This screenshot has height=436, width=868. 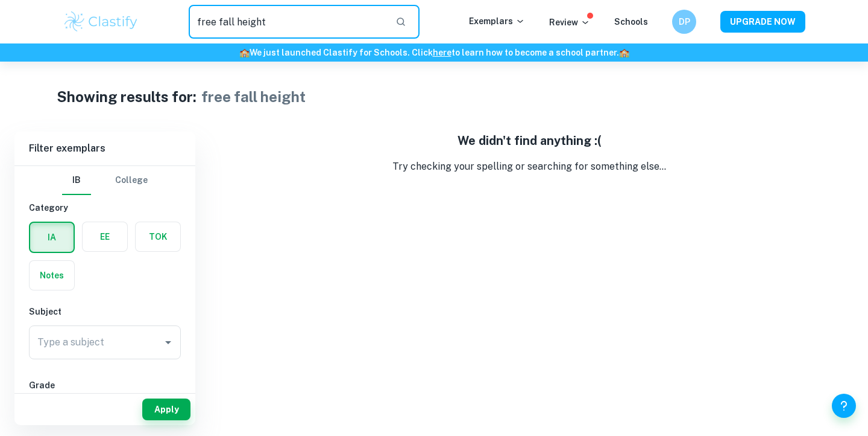 What do you see at coordinates (105, 237) in the screenshot?
I see `button: EE` at bounding box center [105, 237].